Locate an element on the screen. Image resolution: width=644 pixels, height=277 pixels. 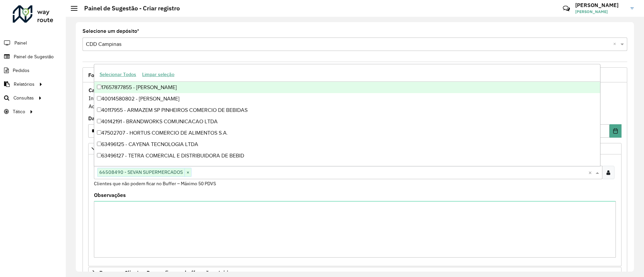
small: Clientes que não podem ficar no Buffer – Máximo 50 PDVS is located at coordinates (155, 183).